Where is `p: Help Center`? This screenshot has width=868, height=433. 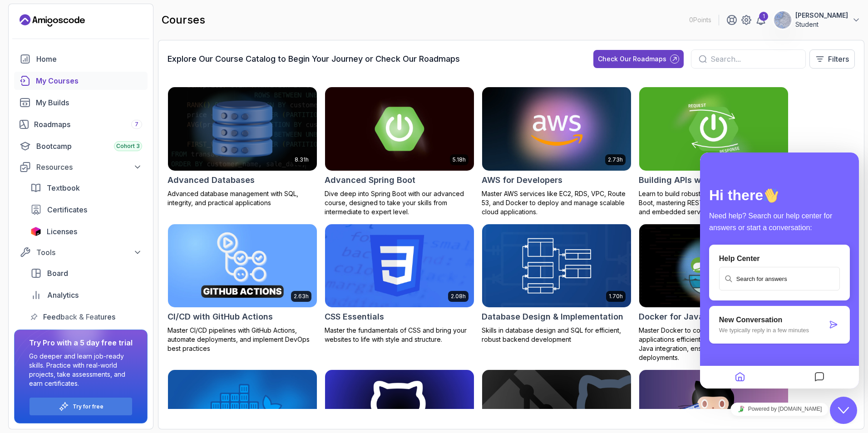
p: Help Center is located at coordinates (79, 107).